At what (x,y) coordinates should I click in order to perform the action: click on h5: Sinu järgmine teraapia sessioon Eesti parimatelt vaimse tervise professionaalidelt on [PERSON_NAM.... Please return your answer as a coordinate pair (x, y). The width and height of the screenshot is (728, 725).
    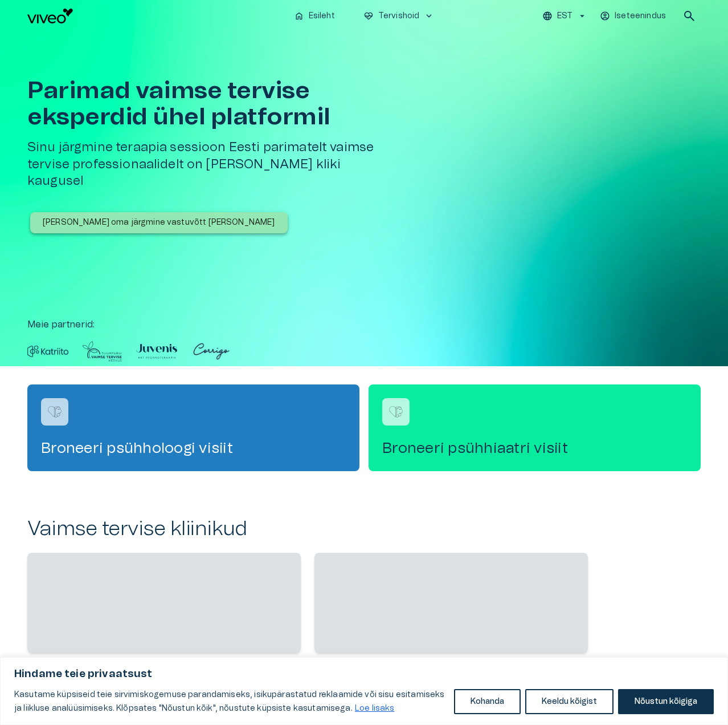
    Looking at the image, I should click on (212, 164).